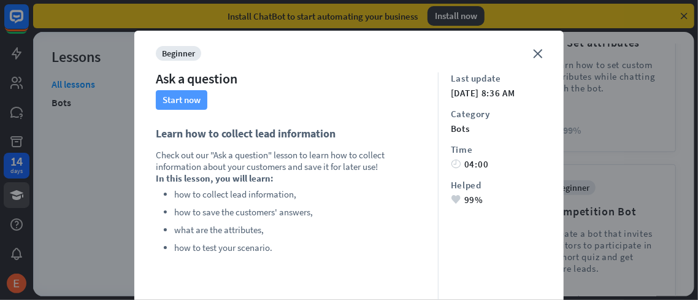 The width and height of the screenshot is (698, 300). I want to click on i: close, so click(537, 53).